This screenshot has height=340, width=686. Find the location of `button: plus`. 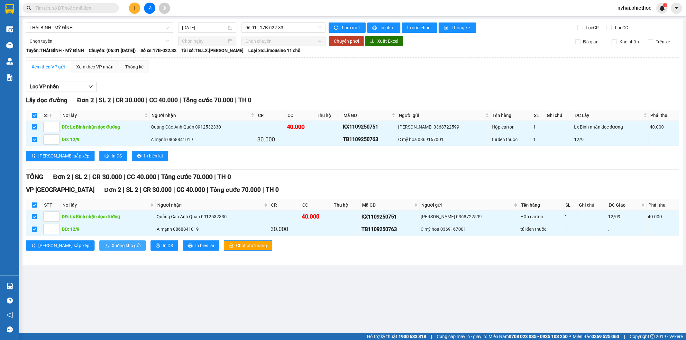

button: plus is located at coordinates (135, 8).